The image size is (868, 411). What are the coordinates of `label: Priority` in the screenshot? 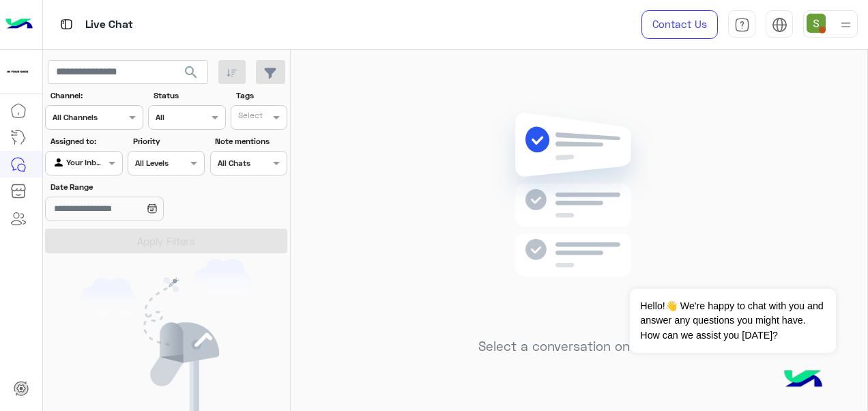 It's located at (167, 141).